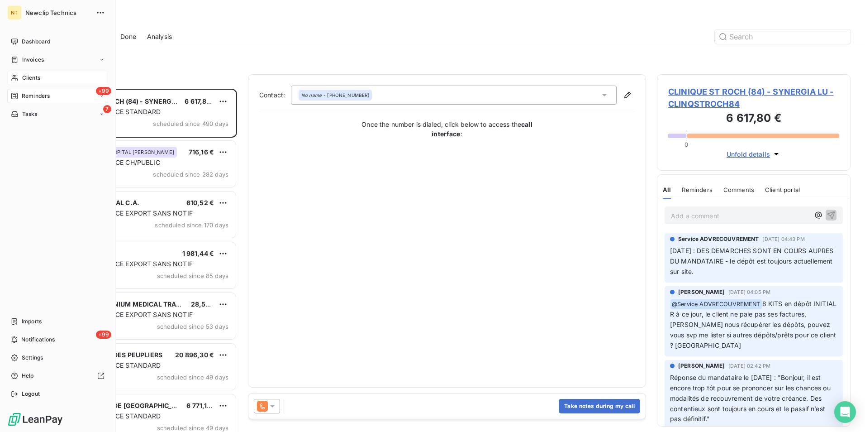  What do you see at coordinates (36, 42) in the screenshot?
I see `span: Dashboard` at bounding box center [36, 42].